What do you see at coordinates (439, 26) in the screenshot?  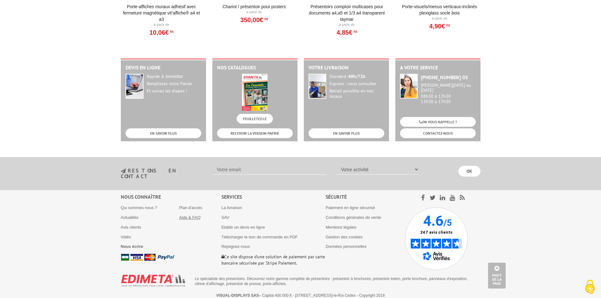 I see `a: 4,90€HT` at bounding box center [439, 26].